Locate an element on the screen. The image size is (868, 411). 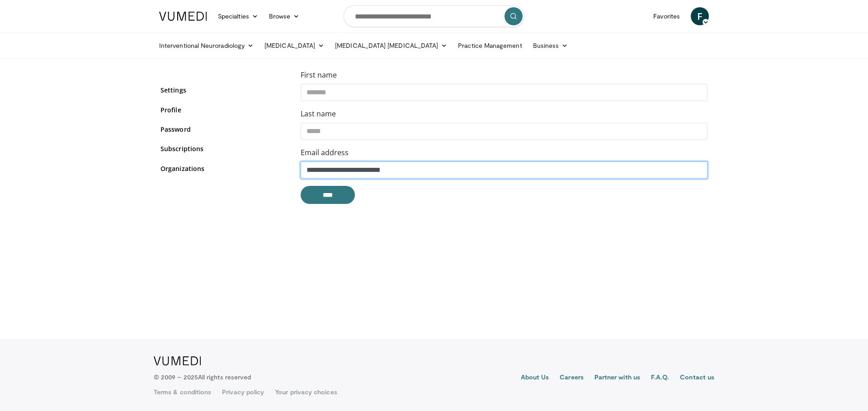
a: Privacy policy is located at coordinates (242, 392).